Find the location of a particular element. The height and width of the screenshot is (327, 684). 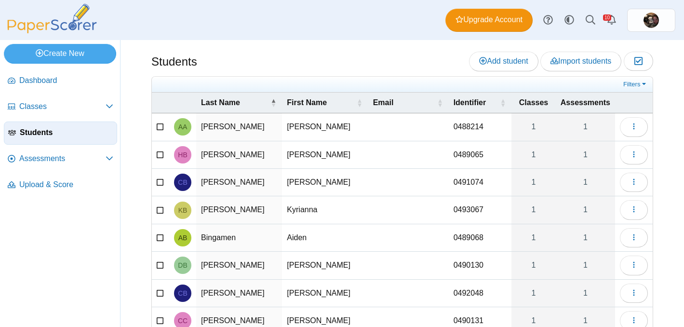

span: Hanna Barlett is located at coordinates (182, 155).